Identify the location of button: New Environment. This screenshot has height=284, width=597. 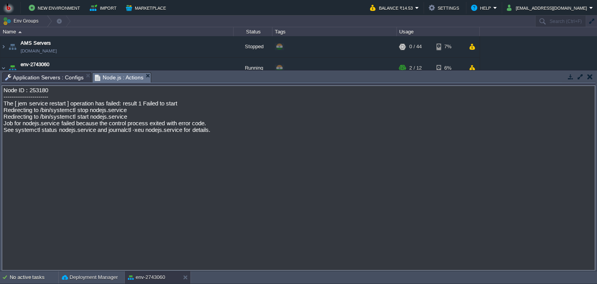
(56, 8).